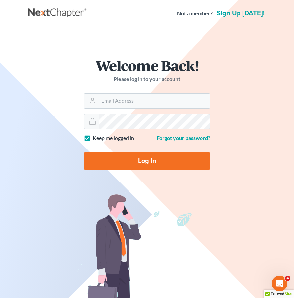 Image resolution: width=294 pixels, height=298 pixels. I want to click on input: Email Address, so click(154, 101).